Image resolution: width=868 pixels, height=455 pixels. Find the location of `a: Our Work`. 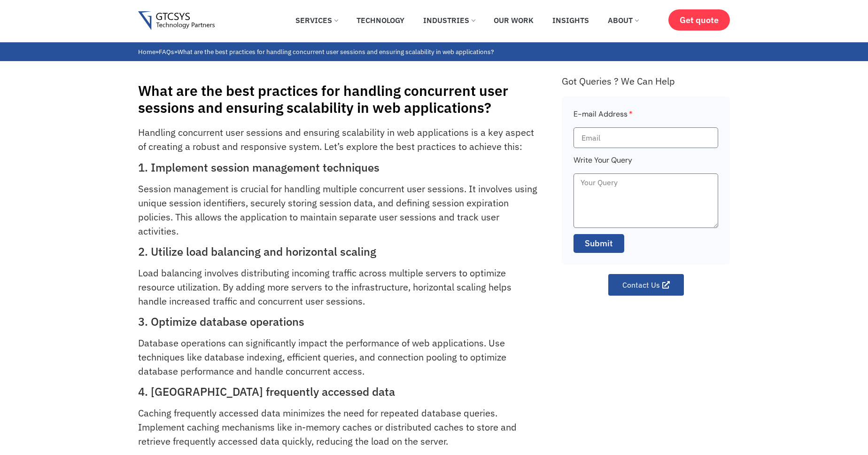

a: Our Work is located at coordinates (514, 20).